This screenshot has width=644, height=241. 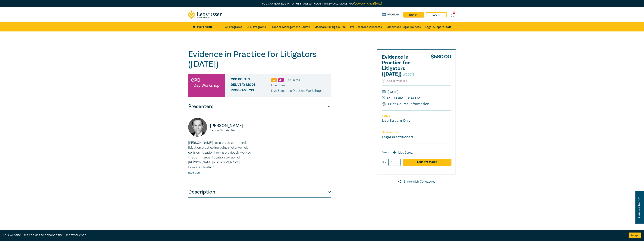 What do you see at coordinates (437, 15) in the screenshot?
I see `a: Log in` at bounding box center [437, 15].